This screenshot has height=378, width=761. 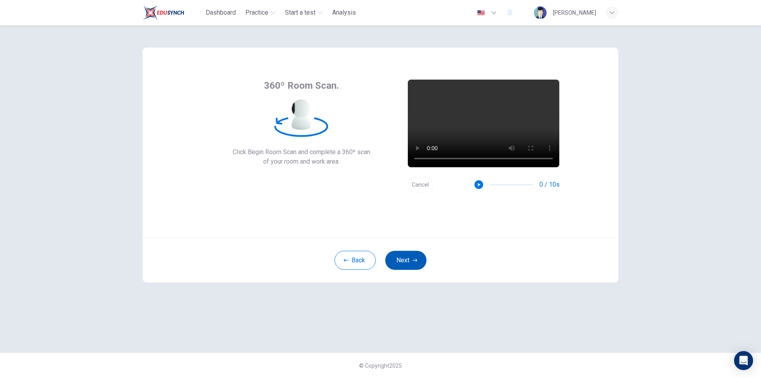 What do you see at coordinates (549, 185) in the screenshot?
I see `span: 0 / 10s` at bounding box center [549, 185].